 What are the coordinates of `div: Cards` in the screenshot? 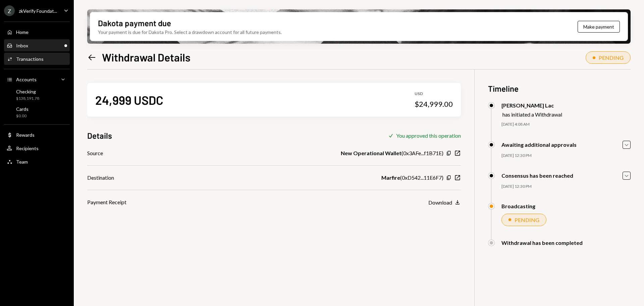 It's located at (22, 109).